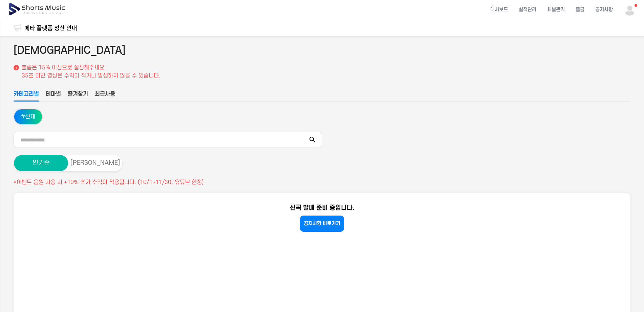  Describe the element at coordinates (556, 10) in the screenshot. I see `li: 채널관리` at that location.